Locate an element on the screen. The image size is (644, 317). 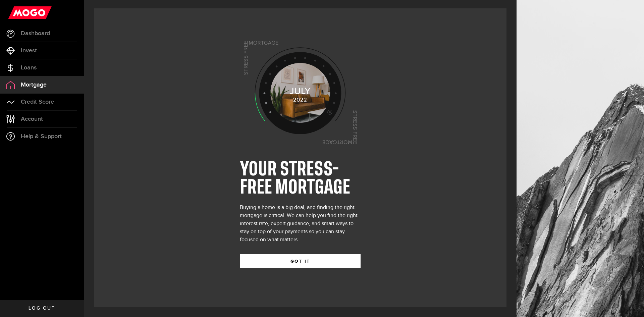
span: Credit Score is located at coordinates (37, 102).